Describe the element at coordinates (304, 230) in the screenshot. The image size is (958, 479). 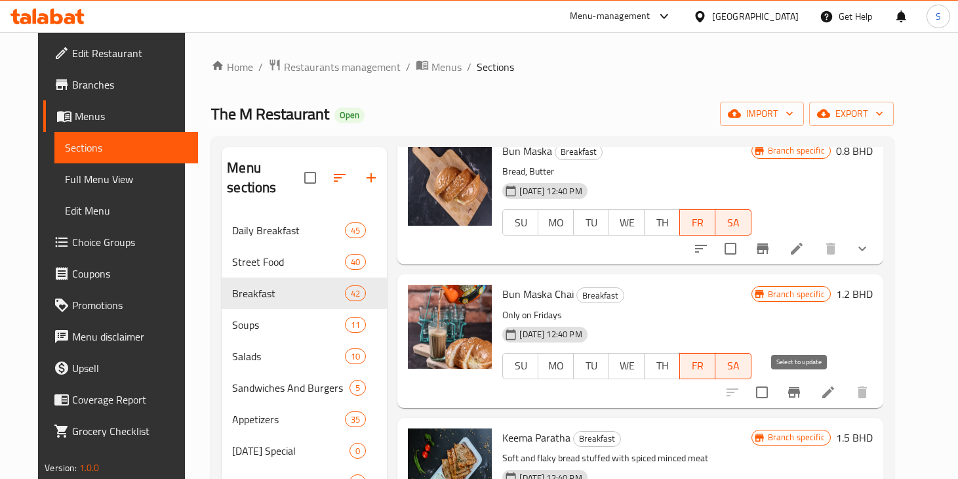
I see `div: Daily Breakfast45` at that location.